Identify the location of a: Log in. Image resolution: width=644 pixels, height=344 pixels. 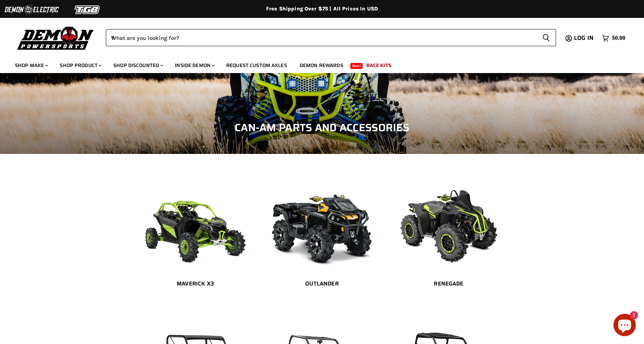
(584, 38).